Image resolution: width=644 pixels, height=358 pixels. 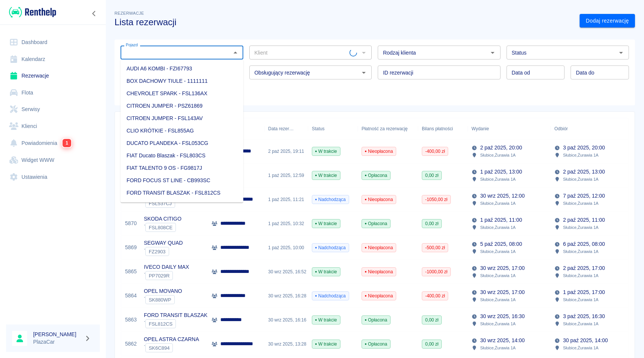 What do you see at coordinates (584, 220) in the screenshot?
I see `p: 2 paź 2025, 11:00` at bounding box center [584, 220].